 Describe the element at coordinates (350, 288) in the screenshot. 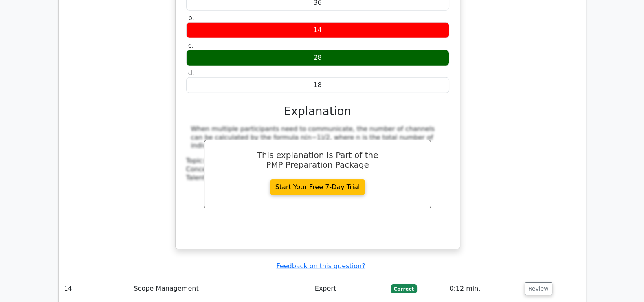

I see `td: Expert` at that location.